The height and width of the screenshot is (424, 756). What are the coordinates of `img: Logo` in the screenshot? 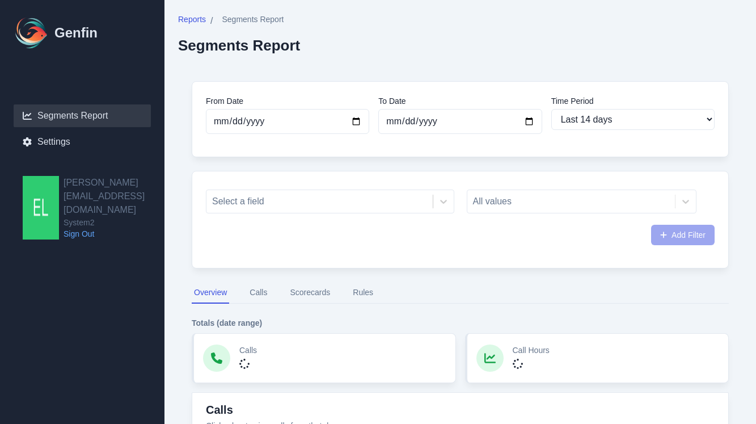 It's located at (32, 33).